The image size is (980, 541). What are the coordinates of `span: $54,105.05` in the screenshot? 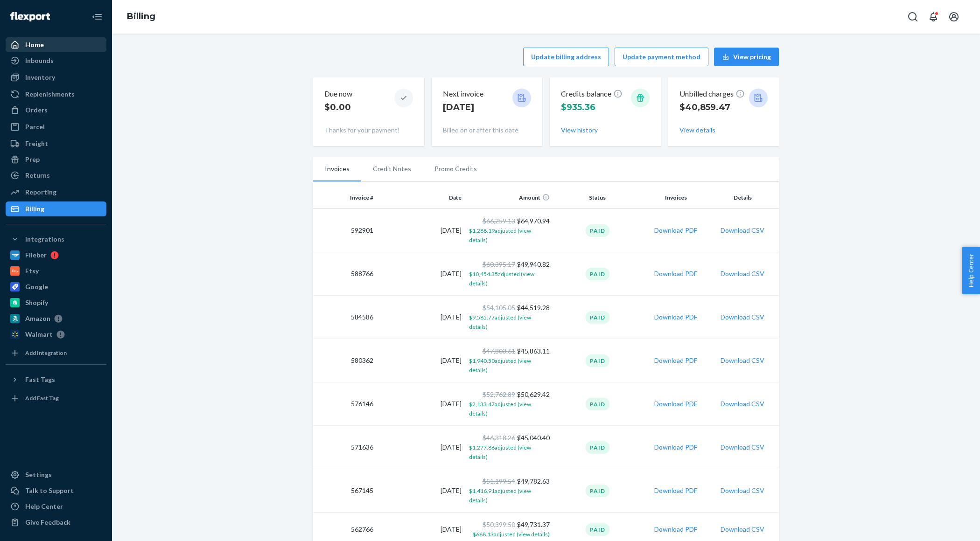 It's located at (499, 308).